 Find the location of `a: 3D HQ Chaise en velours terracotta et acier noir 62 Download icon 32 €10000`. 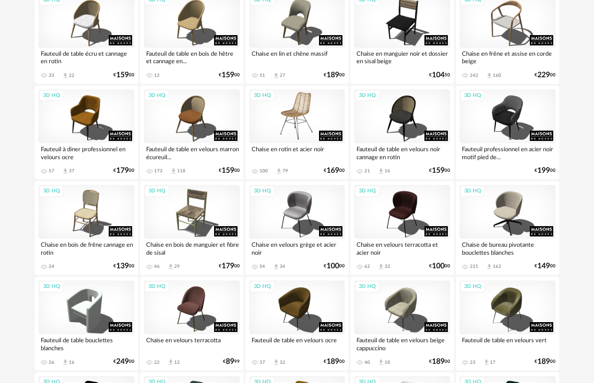

a: 3D HQ Chaise en velours terracotta et acier noir 62 Download icon 32 €10000 is located at coordinates (402, 228).